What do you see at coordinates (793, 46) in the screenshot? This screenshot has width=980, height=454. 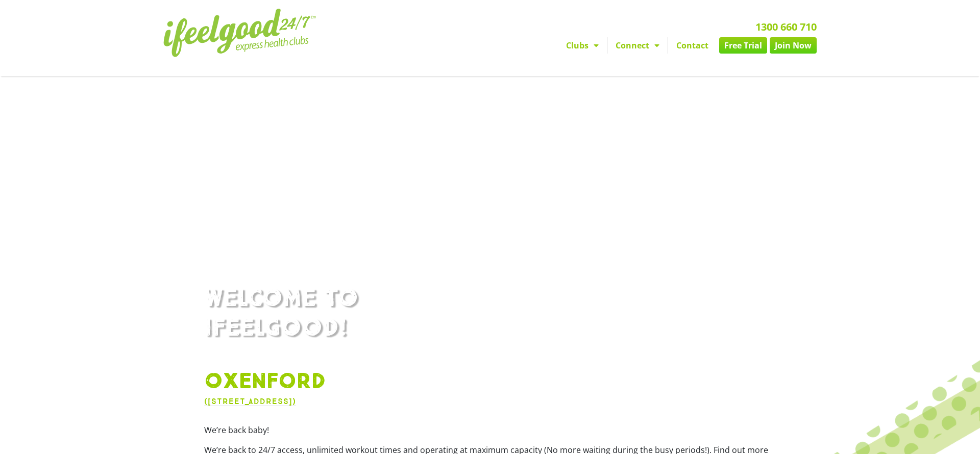 I see `a: Join Now` at bounding box center [793, 46].